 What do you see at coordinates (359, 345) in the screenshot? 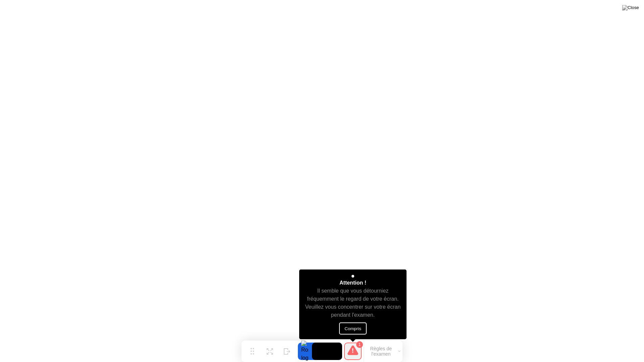
I see `div: 1` at bounding box center [359, 345].